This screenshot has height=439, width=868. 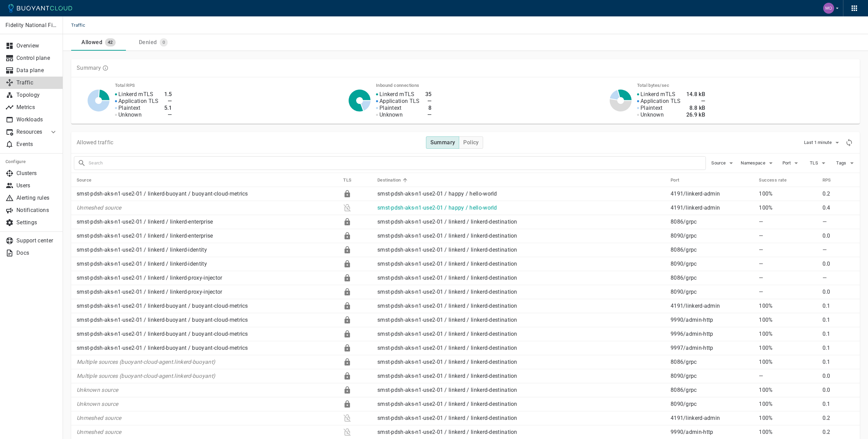 I want to click on button: Summary, so click(x=443, y=143).